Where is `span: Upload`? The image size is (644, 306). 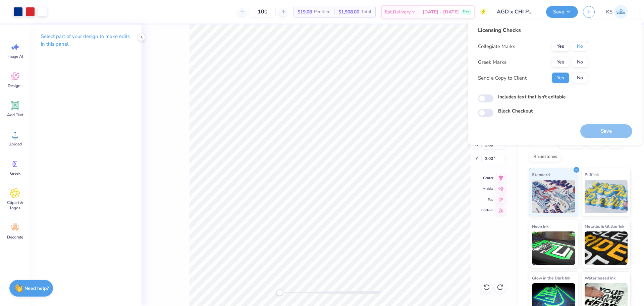
span: Upload is located at coordinates (15, 144).